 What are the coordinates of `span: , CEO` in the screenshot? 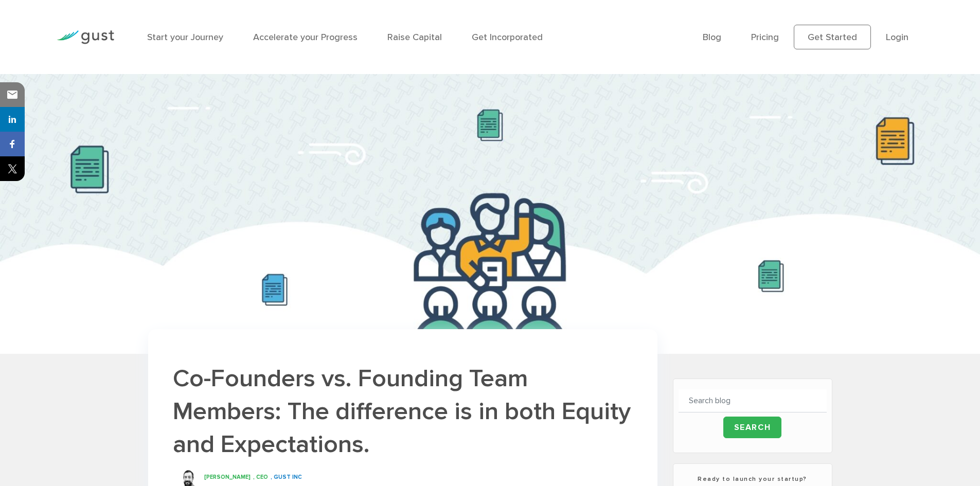 It's located at (260, 477).